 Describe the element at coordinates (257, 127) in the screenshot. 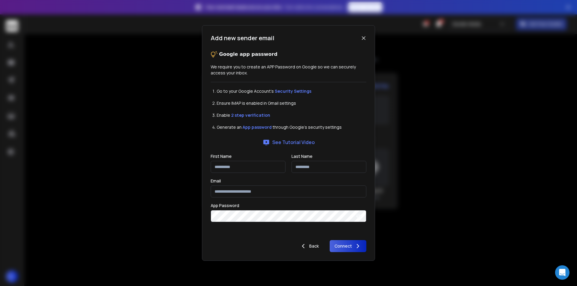

I see `a: App password` at that location.